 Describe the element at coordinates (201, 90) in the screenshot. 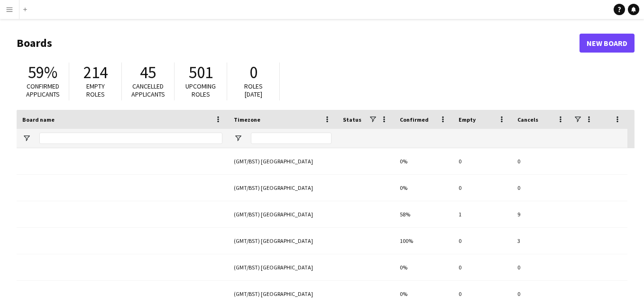

I see `span: Upcoming roles` at that location.